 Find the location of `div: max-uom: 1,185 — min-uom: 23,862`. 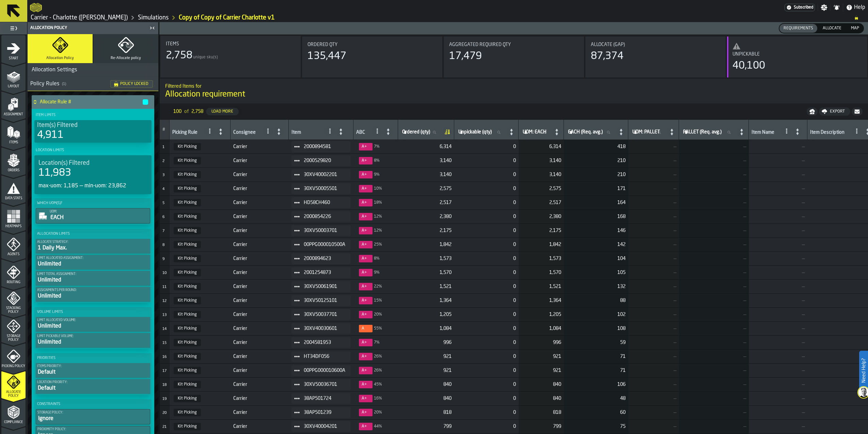

div: max-uom: 1,185 — min-uom: 23,862 is located at coordinates (93, 186).